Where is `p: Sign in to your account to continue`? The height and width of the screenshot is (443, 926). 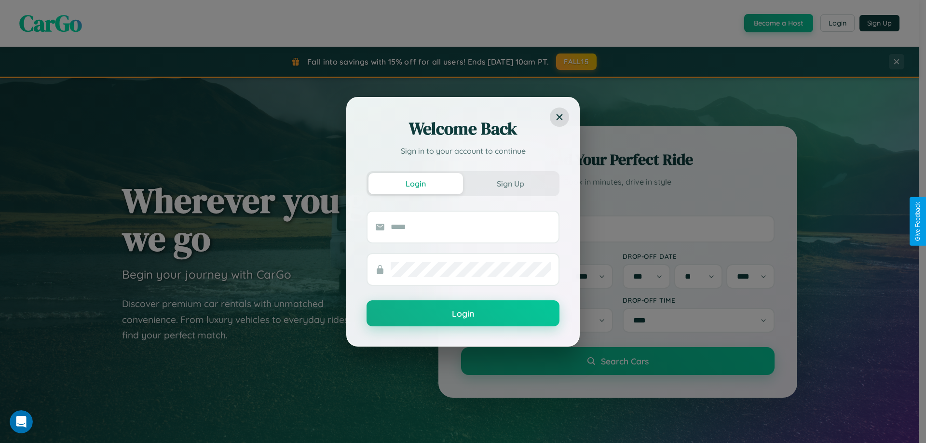 p: Sign in to your account to continue is located at coordinates (463, 151).